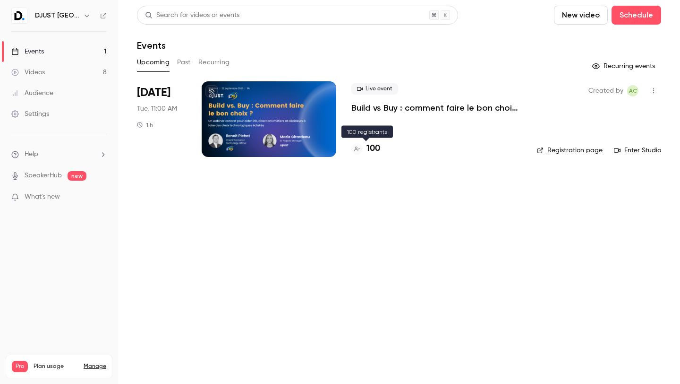 The image size is (680, 384). What do you see at coordinates (28, 72) in the screenshot?
I see `div: Videos` at bounding box center [28, 72].